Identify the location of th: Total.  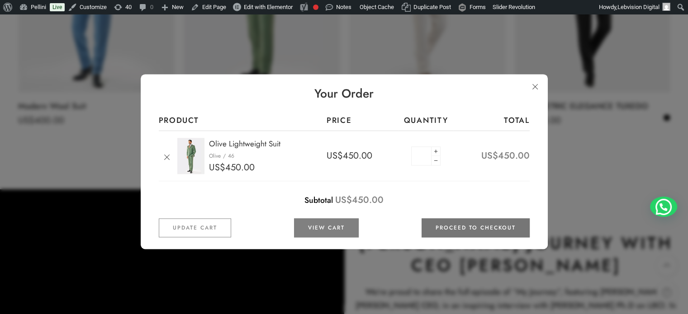
(491, 121).